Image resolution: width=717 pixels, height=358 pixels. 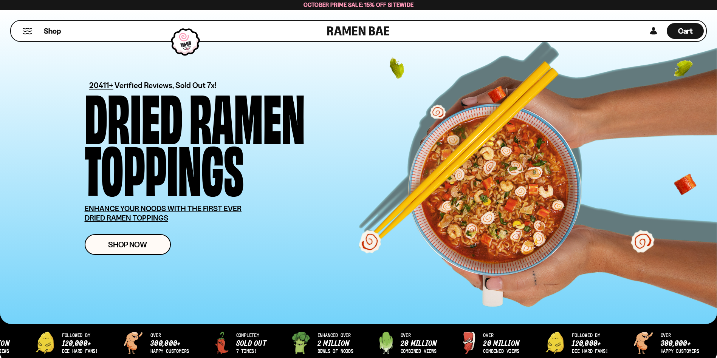 I want to click on a: Shop, so click(x=52, y=31).